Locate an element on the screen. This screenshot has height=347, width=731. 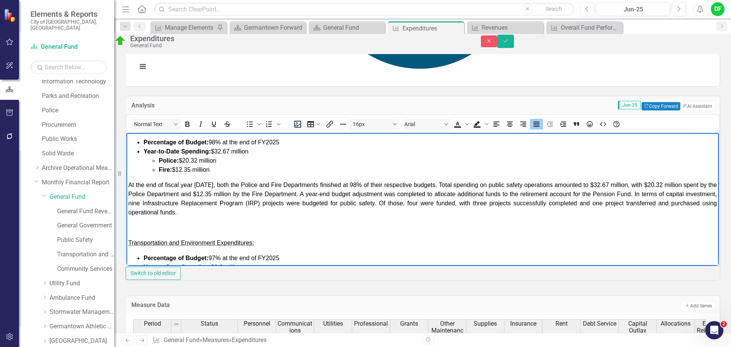
button: Switch to old editor is located at coordinates (153, 273).